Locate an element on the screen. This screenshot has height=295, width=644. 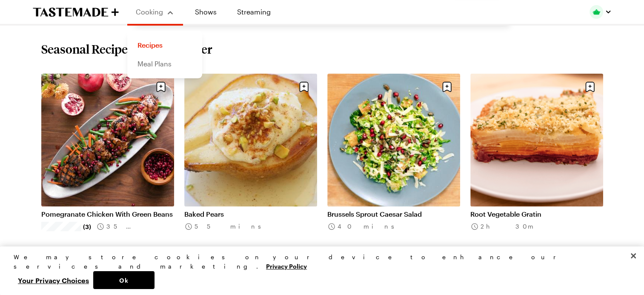
a: Recipes is located at coordinates (165, 45).